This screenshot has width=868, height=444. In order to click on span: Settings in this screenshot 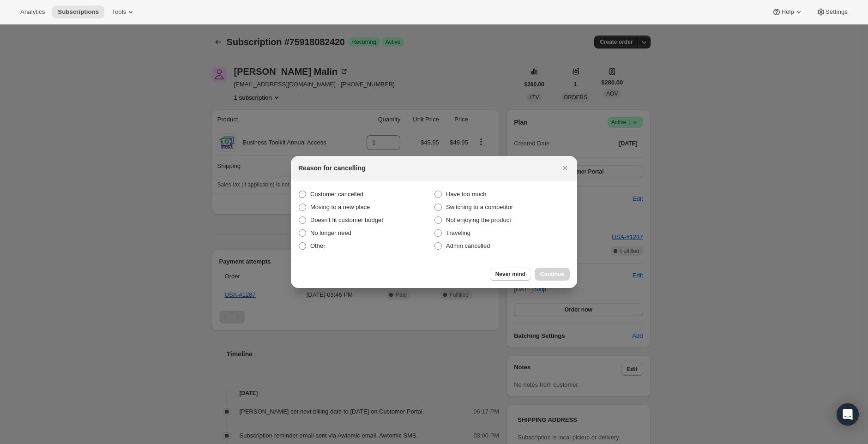, I will do `click(836, 12)`.